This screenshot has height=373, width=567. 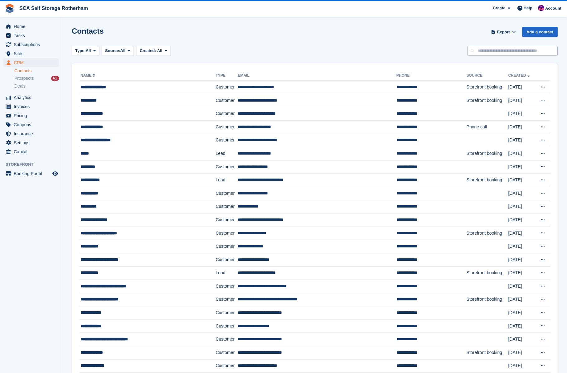 What do you see at coordinates (540, 32) in the screenshot?
I see `a: Add a contact` at bounding box center [540, 32].